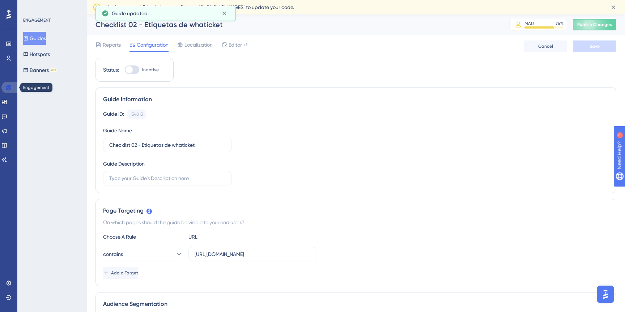 This screenshot has width=625, height=312. I want to click on div: URL, so click(228, 237).